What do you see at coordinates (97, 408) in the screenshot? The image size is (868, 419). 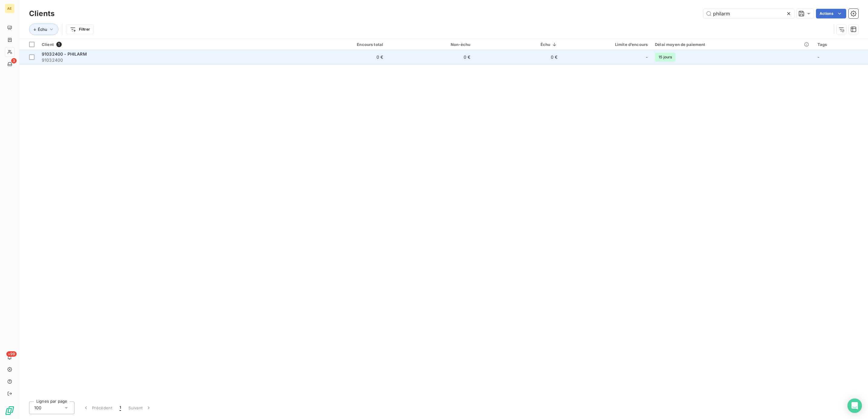 I see `button: Précédent` at bounding box center [97, 408].